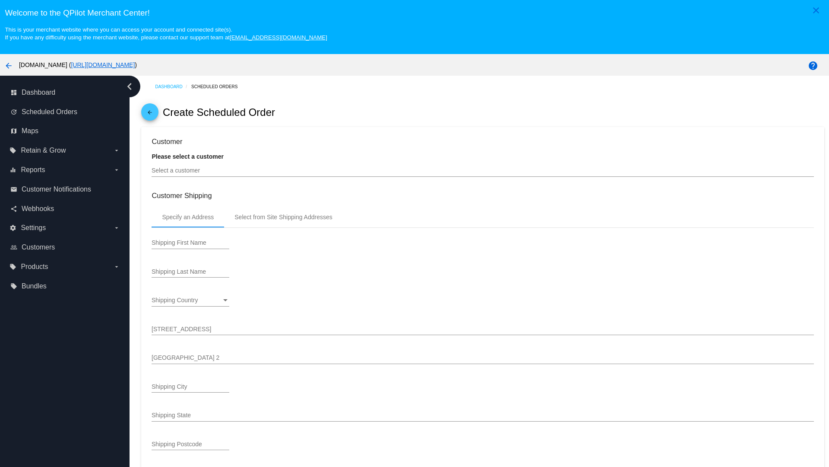  What do you see at coordinates (49, 112) in the screenshot?
I see `span: Scheduled Orders` at bounding box center [49, 112].